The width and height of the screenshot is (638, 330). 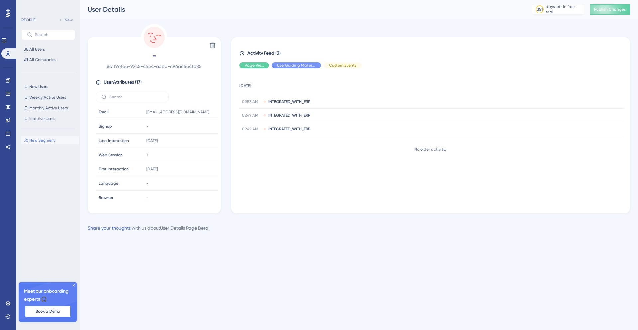 What do you see at coordinates (42, 140) in the screenshot?
I see `span: New Segment` at bounding box center [42, 140].